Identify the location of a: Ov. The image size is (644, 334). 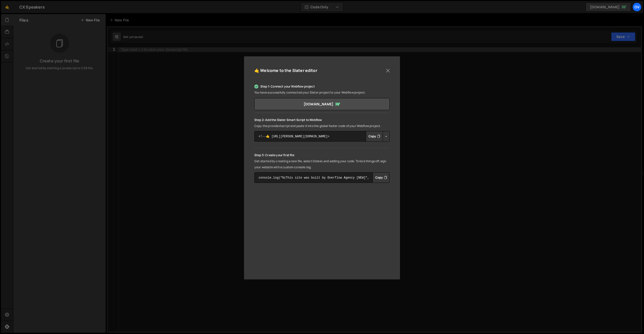
(637, 7).